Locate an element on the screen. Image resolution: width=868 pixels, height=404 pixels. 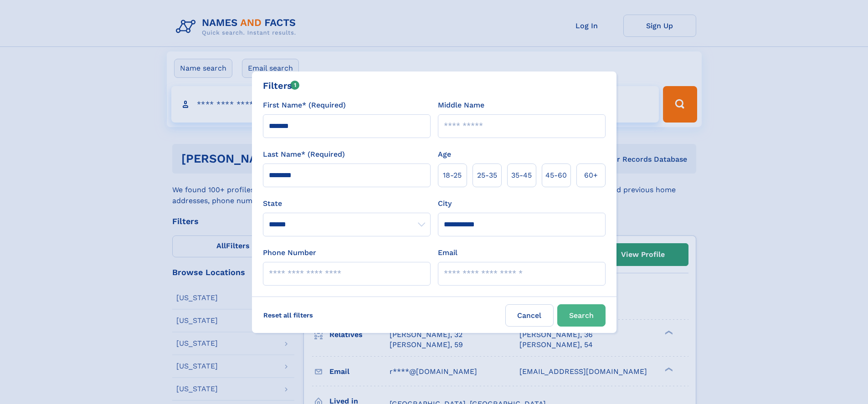
label: Email is located at coordinates (447, 253).